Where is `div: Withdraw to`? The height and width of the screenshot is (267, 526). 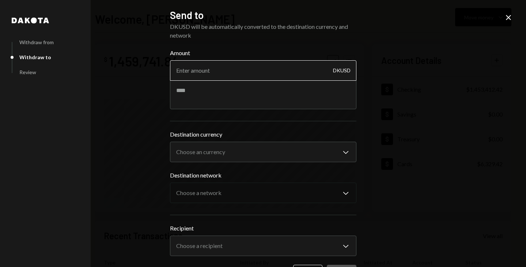
div: Withdraw to is located at coordinates (35, 57).